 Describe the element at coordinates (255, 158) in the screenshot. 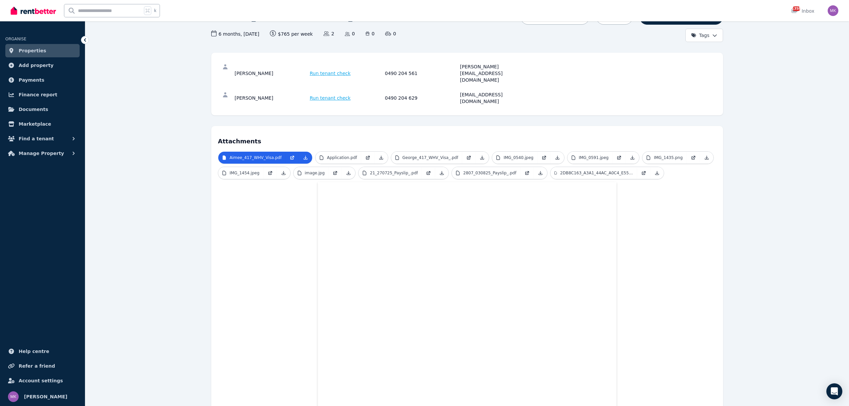

I see `p: Aimee_417_WHV_Visa.pdf` at that location.